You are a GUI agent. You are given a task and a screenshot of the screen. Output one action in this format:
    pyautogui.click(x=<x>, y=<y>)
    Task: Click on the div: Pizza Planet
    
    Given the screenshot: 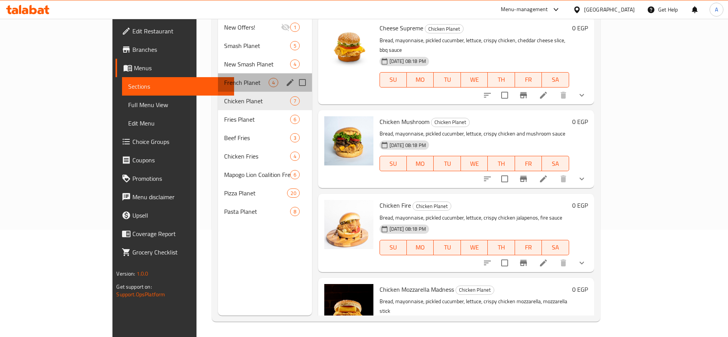 What is the action you would take?
    pyautogui.click(x=256, y=193)
    